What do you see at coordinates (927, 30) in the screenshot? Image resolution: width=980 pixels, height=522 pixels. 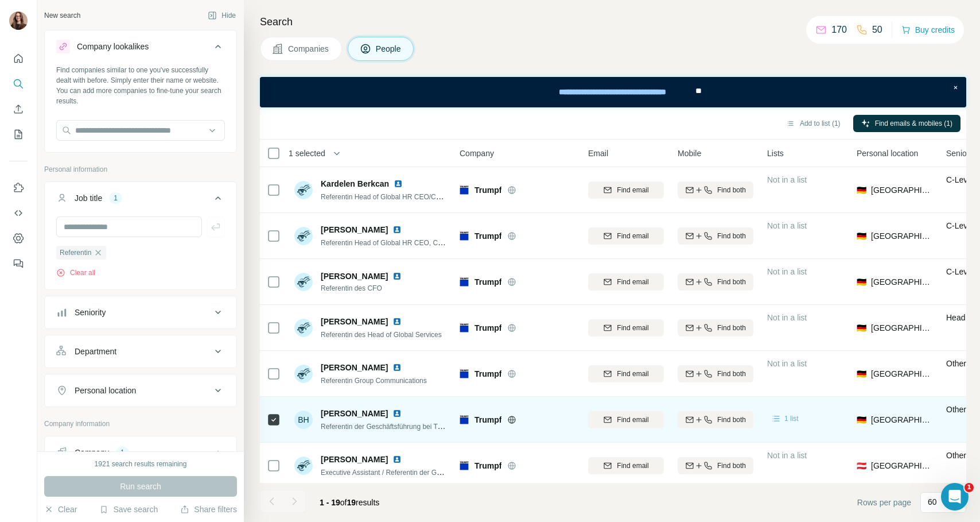 I see `button: Buy credits` at bounding box center [927, 30].